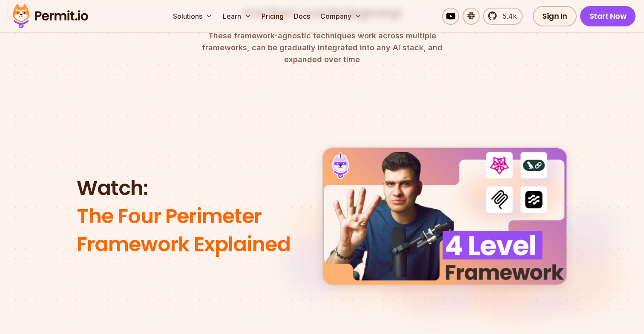 This screenshot has height=334, width=644. What do you see at coordinates (237, 17) in the screenshot?
I see `button: Learn` at bounding box center [237, 17].